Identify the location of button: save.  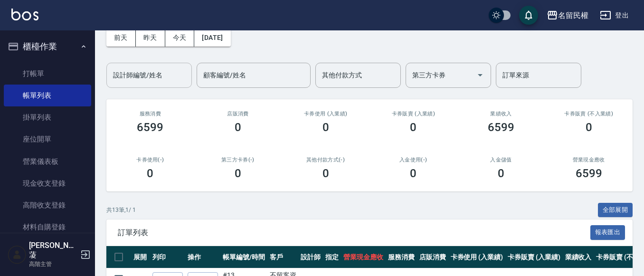
(528, 15).